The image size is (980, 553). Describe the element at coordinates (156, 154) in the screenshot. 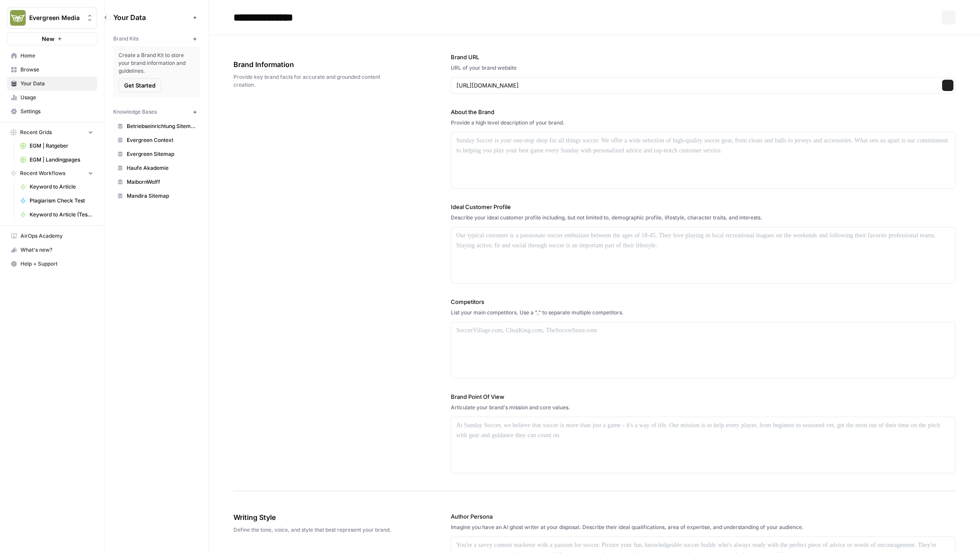

I see `a: Evergreen Sitemap` at that location.